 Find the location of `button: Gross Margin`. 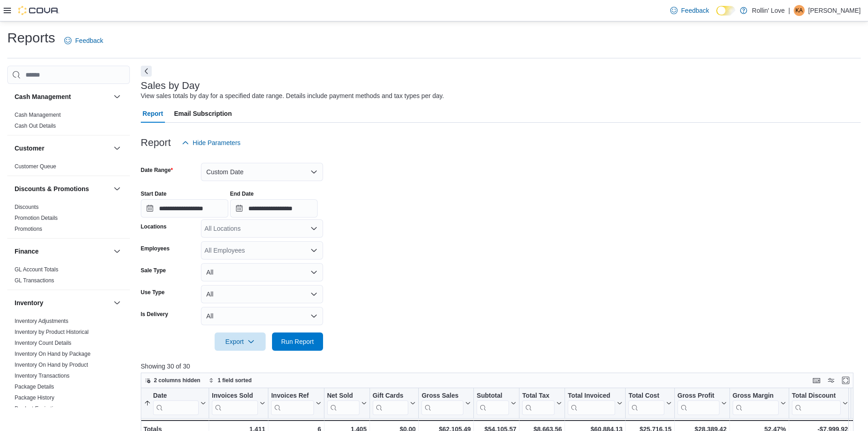

button: Gross Margin is located at coordinates (759, 403).